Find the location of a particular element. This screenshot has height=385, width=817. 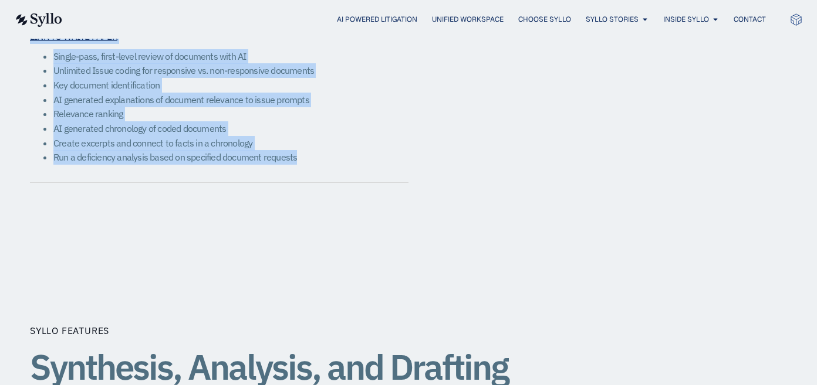

a: Choose Syllo is located at coordinates (544, 19).